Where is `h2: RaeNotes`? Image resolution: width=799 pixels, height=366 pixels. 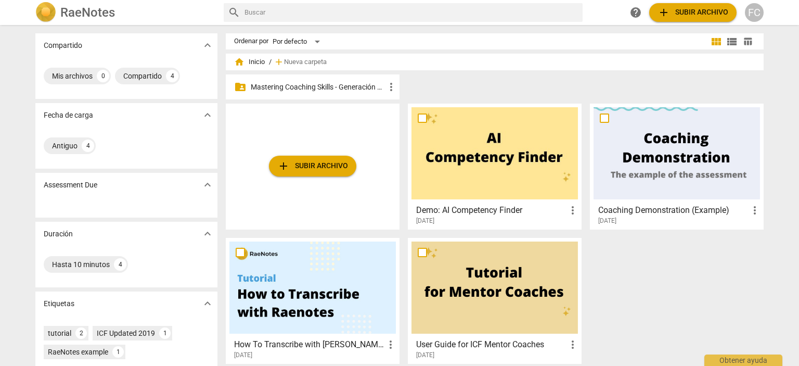
h2: RaeNotes is located at coordinates (87, 12).